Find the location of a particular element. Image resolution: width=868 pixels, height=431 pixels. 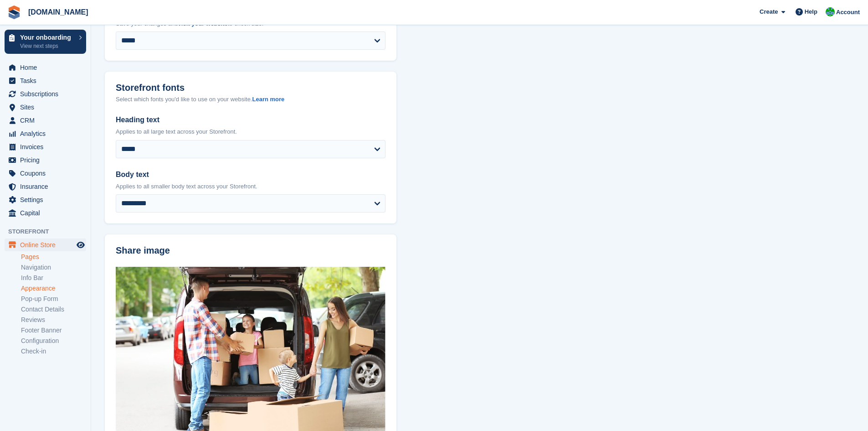

a: Your onboarding View next steps is located at coordinates (45, 42).